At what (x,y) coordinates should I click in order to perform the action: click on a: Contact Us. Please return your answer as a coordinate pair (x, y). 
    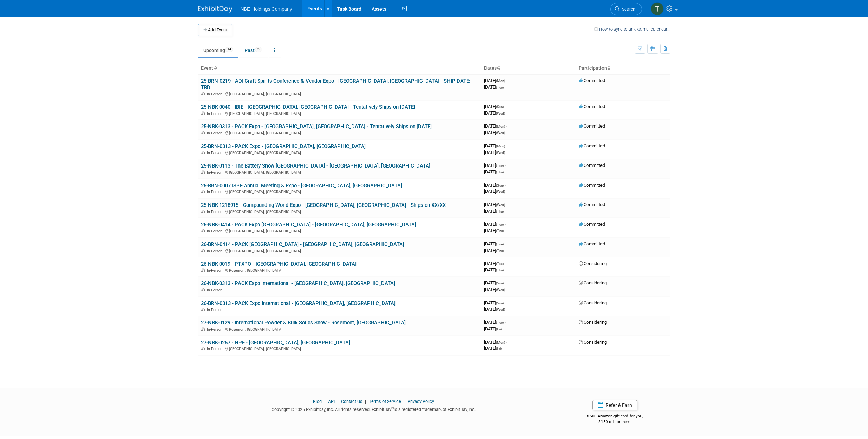
    Looking at the image, I should click on (351, 402).